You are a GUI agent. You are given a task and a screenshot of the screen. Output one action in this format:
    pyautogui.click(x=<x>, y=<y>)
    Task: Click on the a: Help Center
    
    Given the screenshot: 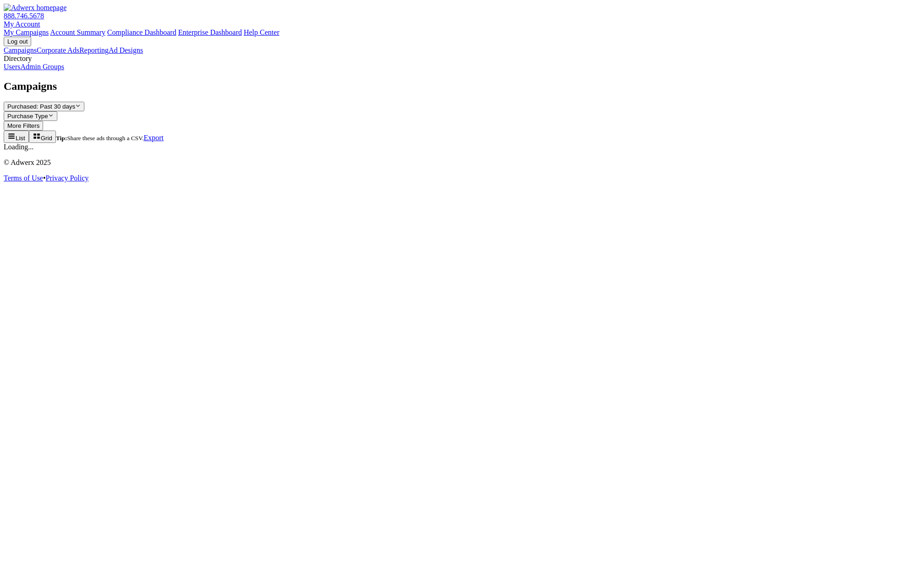 What is the action you would take?
    pyautogui.click(x=261, y=32)
    